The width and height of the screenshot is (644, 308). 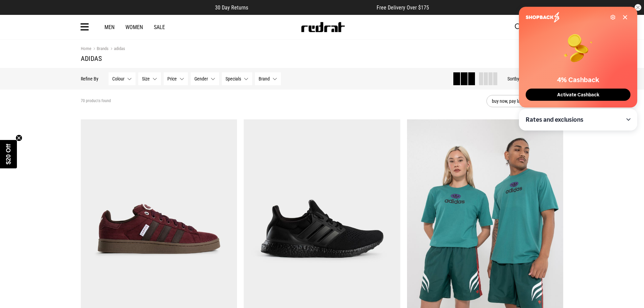 What do you see at coordinates (90, 79) in the screenshot?
I see `p: Refine By` at bounding box center [90, 79].